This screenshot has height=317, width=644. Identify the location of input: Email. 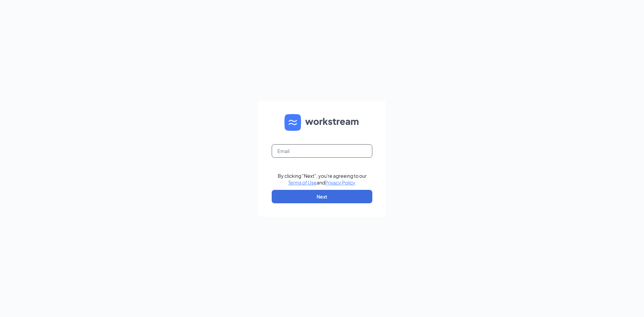
(322, 151).